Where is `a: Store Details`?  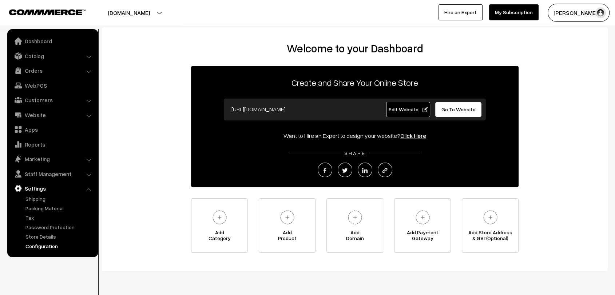
a: Store Details is located at coordinates (60, 237).